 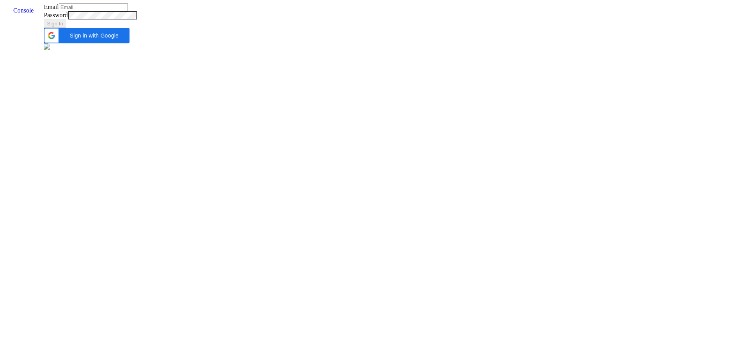 I want to click on img: azure.svg, so click(x=47, y=46).